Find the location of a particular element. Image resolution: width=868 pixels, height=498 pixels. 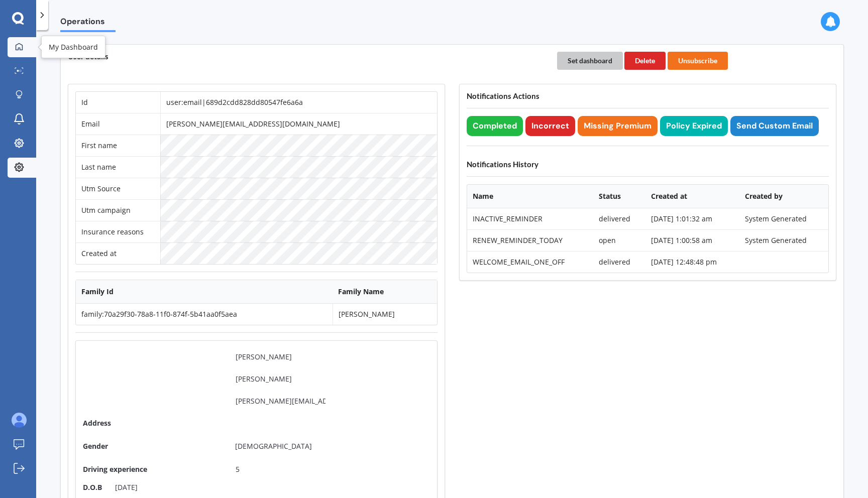

th: Name is located at coordinates (530, 197).